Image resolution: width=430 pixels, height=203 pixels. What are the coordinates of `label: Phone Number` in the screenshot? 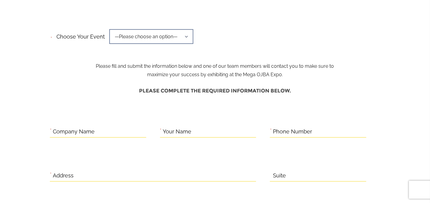 It's located at (293, 131).